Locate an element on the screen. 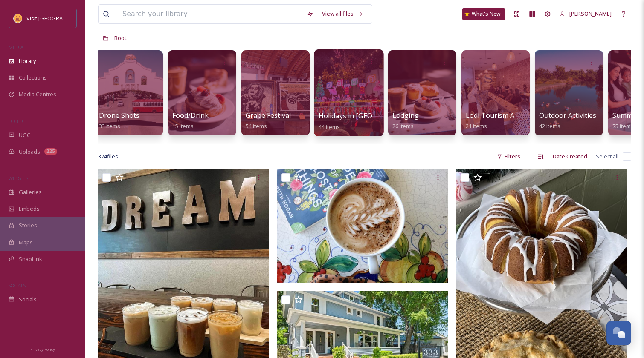 Image resolution: width=644 pixels, height=358 pixels. span: 42 items is located at coordinates (550, 126).